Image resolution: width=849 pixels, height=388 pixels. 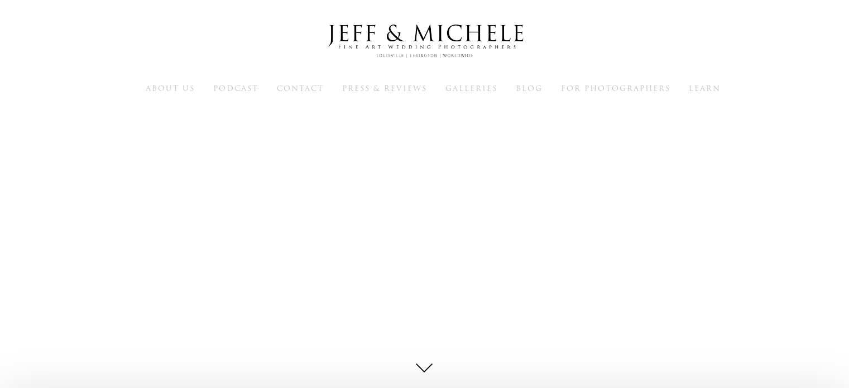 What do you see at coordinates (300, 88) in the screenshot?
I see `span: Contact` at bounding box center [300, 88].